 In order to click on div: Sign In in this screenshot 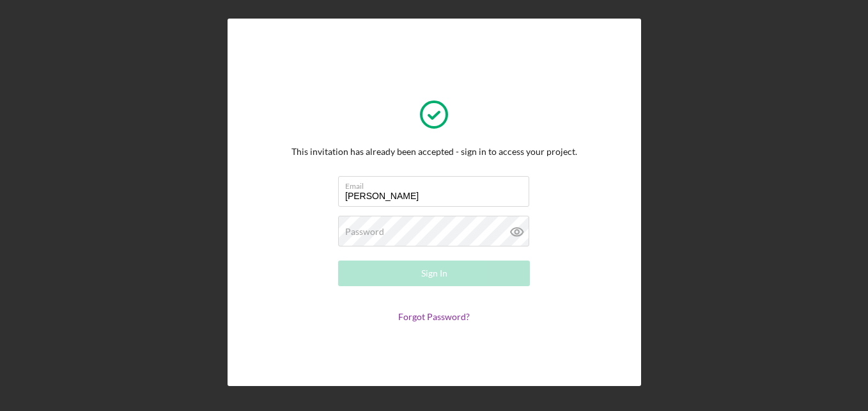, I will do `click(434, 274)`.